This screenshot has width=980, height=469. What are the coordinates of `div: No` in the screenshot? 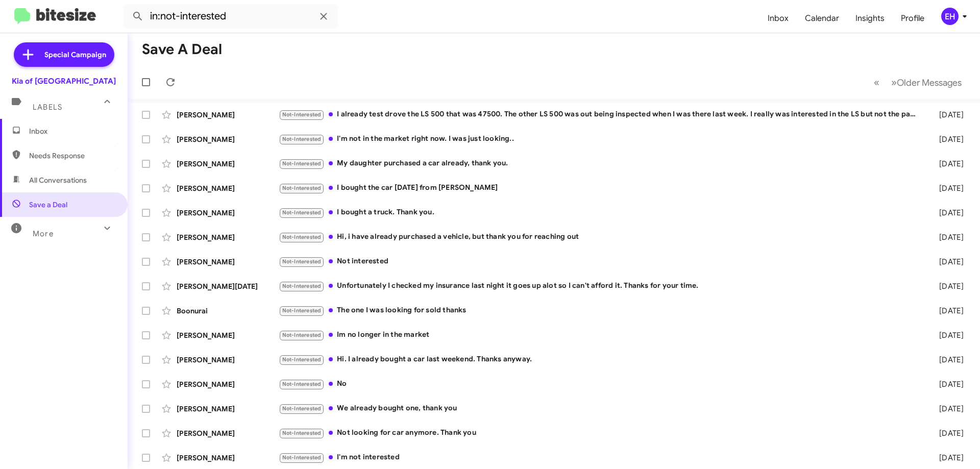 It's located at (601, 383).